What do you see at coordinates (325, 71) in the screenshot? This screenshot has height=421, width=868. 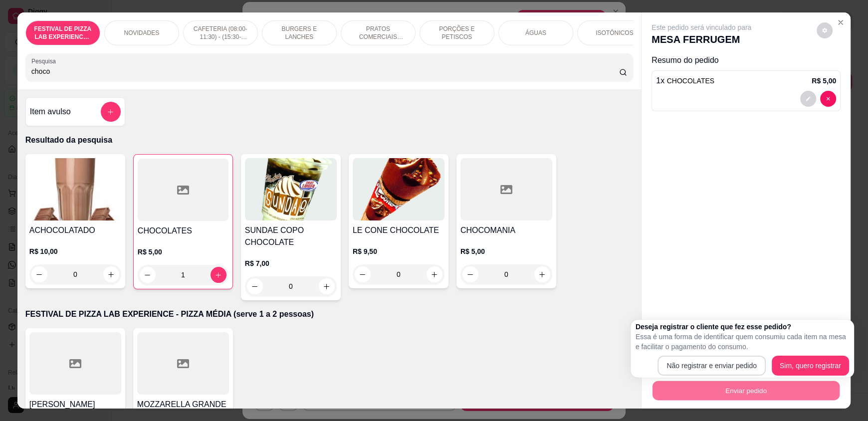 I see `input: Pesquisa` at bounding box center [325, 71].